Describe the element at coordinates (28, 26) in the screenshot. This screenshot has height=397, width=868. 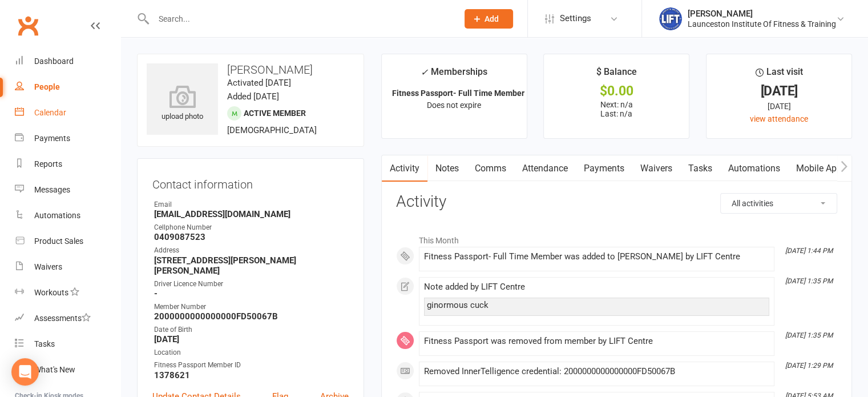
I see `a: Clubworx` at that location.